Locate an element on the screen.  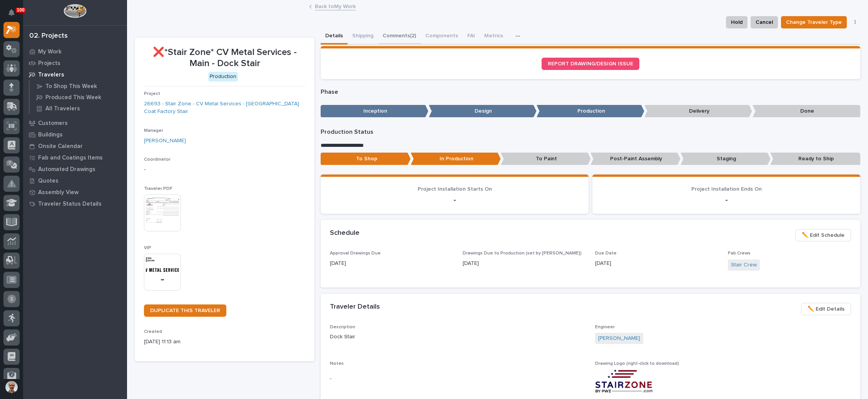
a: Travelers is located at coordinates (75, 75).